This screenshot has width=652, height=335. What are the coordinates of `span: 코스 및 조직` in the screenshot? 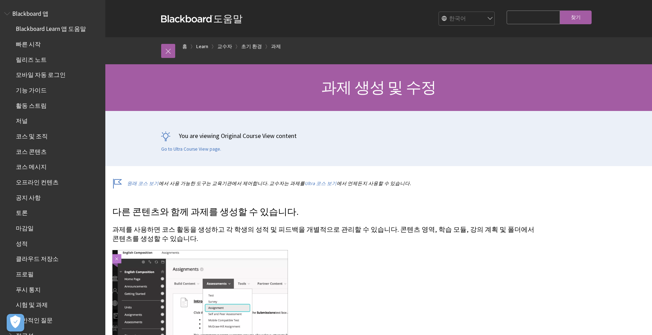 It's located at (32, 135).